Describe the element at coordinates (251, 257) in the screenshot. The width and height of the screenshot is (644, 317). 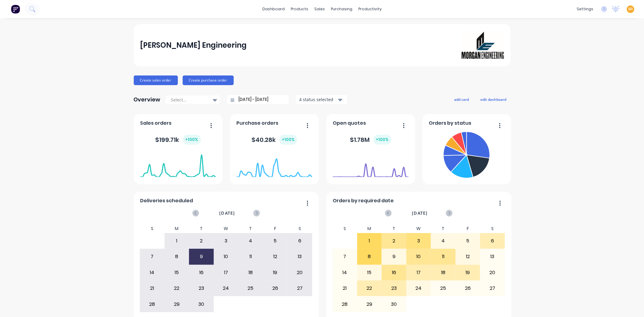
I see `div: 11` at that location.